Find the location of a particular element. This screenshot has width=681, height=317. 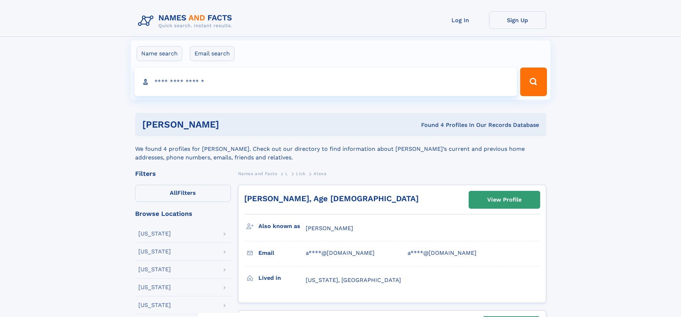

span: Lick is located at coordinates (301, 174).